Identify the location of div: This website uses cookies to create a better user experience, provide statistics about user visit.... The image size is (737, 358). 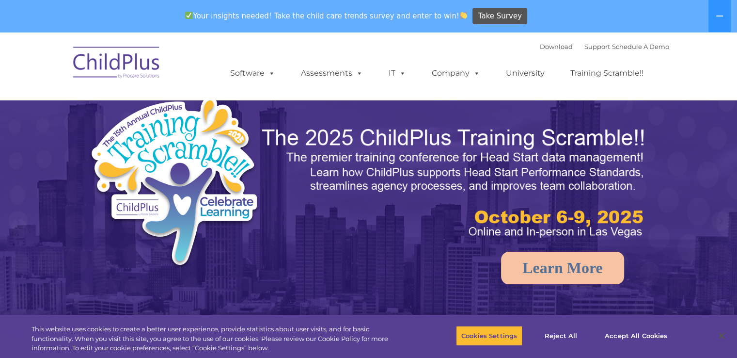
(219, 338).